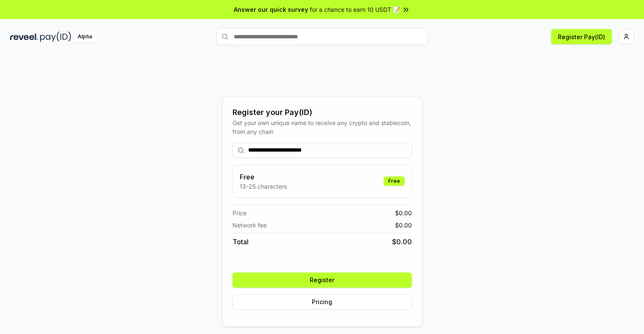  Describe the element at coordinates (394, 182) in the screenshot. I see `div: Free` at that location.